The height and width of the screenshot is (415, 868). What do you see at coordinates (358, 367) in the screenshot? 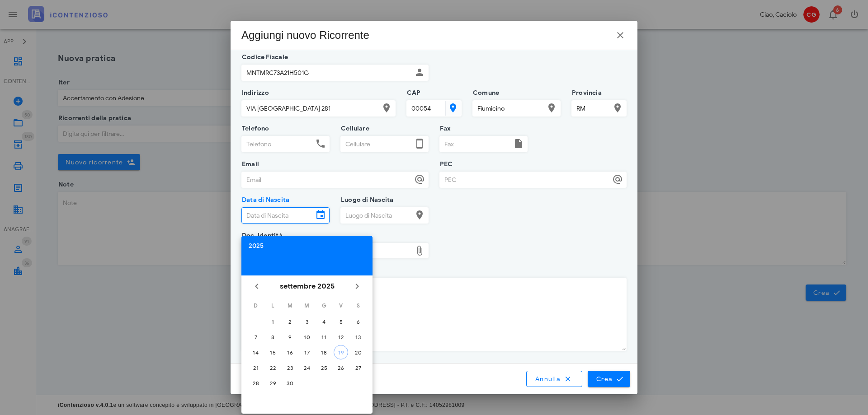
I see `div: 27` at bounding box center [358, 367].